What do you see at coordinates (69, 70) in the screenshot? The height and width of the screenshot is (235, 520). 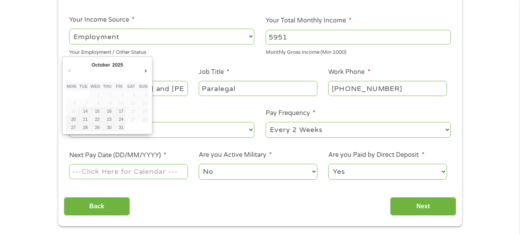 I see `button: Previous Month` at bounding box center [69, 70].